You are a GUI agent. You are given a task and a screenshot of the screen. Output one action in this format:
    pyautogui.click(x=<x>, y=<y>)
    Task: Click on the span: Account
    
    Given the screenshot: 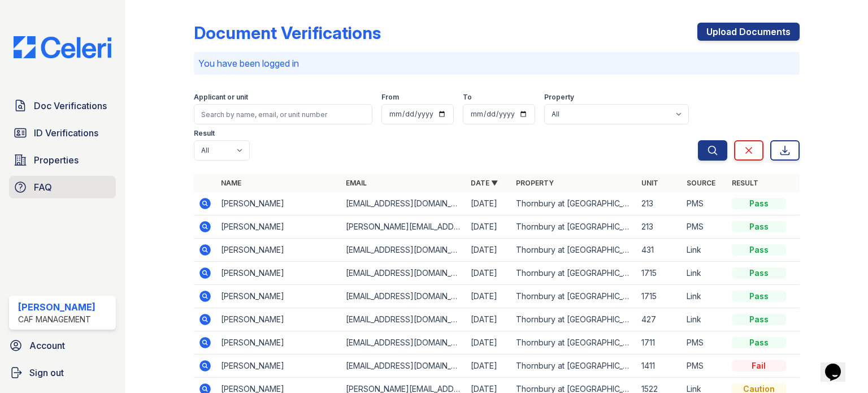 What is the action you would take?
    pyautogui.click(x=47, y=346)
    